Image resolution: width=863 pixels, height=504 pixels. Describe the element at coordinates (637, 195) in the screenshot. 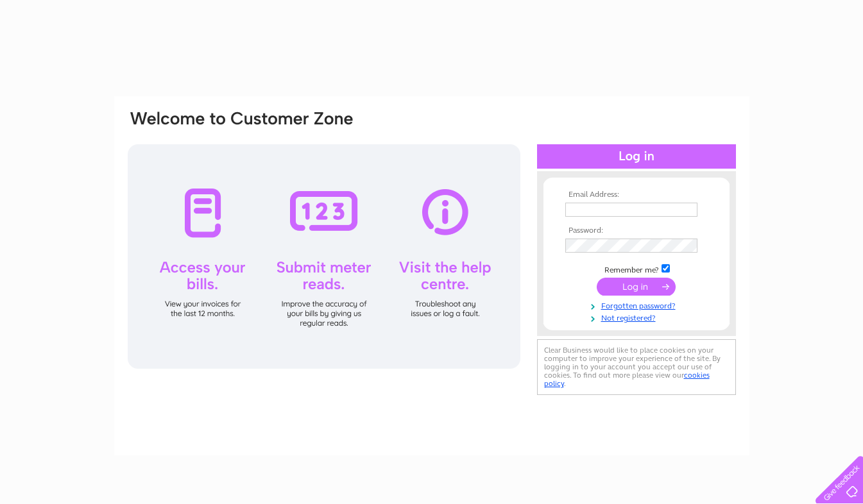

I see `th: Email Address:` at that location.